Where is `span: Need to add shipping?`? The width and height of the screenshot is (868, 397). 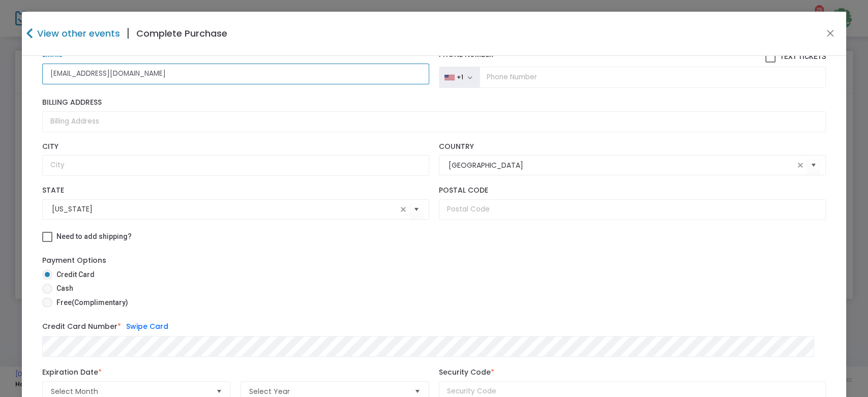 span: Need to add shipping? is located at coordinates (94, 236).